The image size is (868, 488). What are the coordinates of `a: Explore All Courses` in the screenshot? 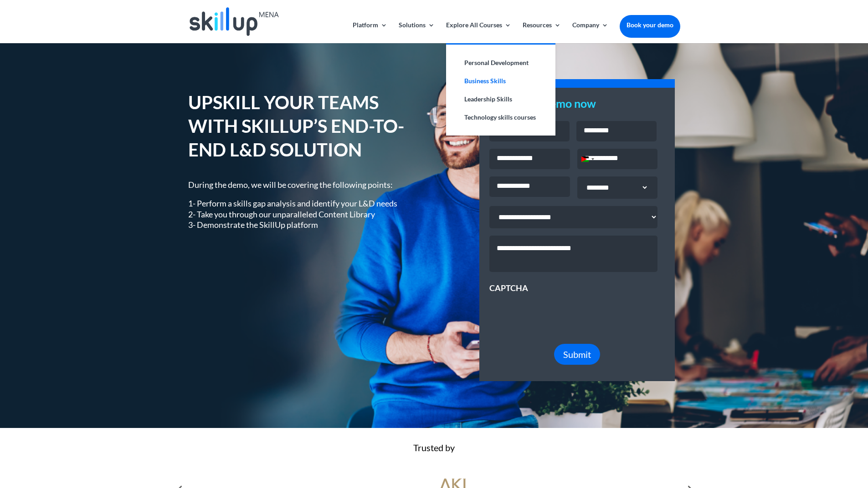 It's located at (478, 32).